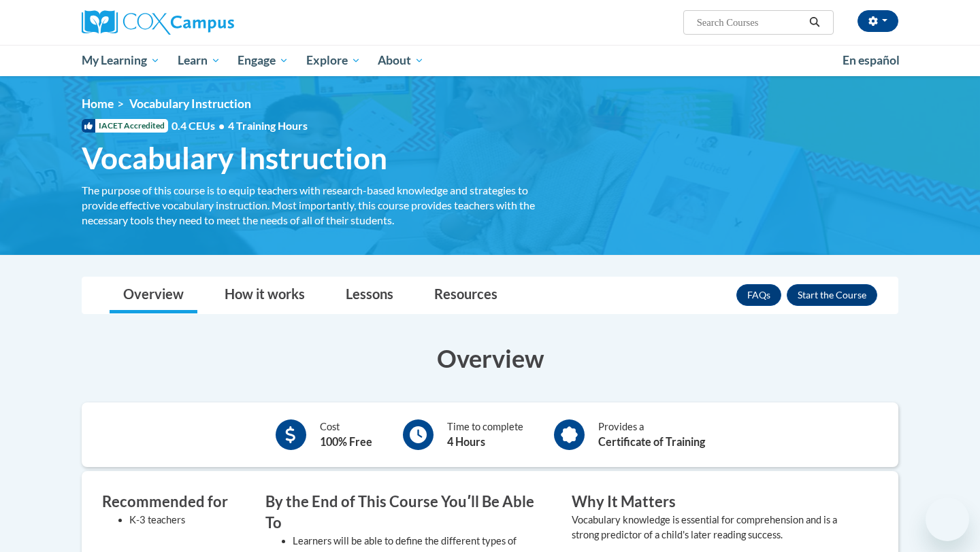 The width and height of the screenshot is (980, 552). I want to click on b: Certificate of Training, so click(651, 441).